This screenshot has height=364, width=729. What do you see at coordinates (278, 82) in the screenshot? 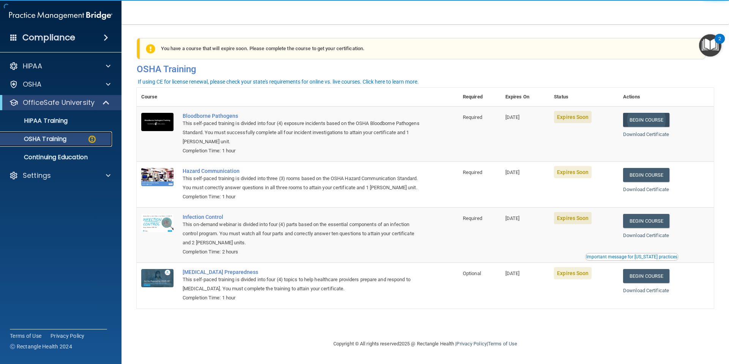
I see `button: If using CE for license renewal, please check your state's requirements for online vs. live cours...` at bounding box center [278, 82].